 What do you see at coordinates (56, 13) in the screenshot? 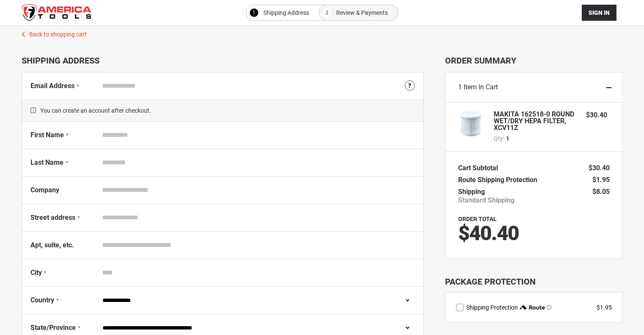
I see `img: America Tools` at bounding box center [56, 13].